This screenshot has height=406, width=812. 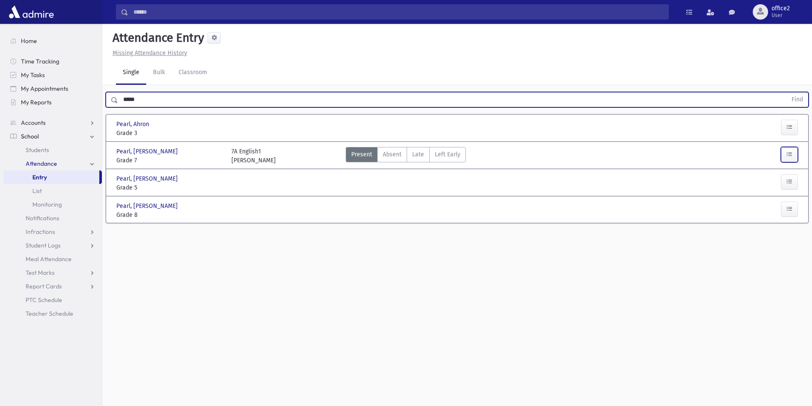 I want to click on a: My Reports, so click(x=52, y=102).